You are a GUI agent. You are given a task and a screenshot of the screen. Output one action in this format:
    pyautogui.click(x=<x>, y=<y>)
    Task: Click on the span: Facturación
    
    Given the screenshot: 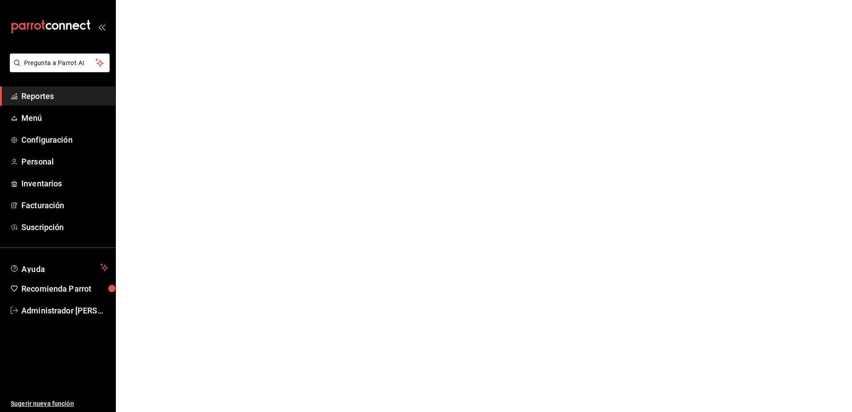 What is the action you would take?
    pyautogui.click(x=65, y=205)
    